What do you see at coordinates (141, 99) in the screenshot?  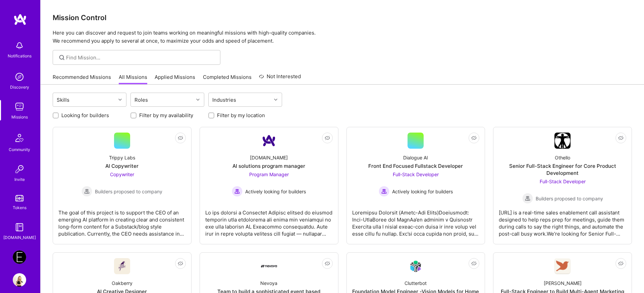 I see `div: Roles` at bounding box center [141, 99].